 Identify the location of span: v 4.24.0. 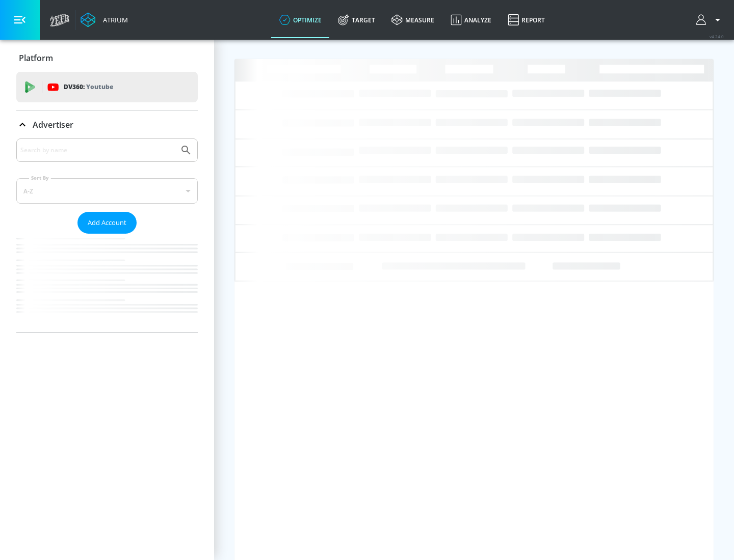
(716, 36).